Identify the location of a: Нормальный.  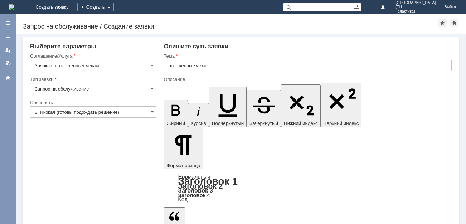
(194, 176).